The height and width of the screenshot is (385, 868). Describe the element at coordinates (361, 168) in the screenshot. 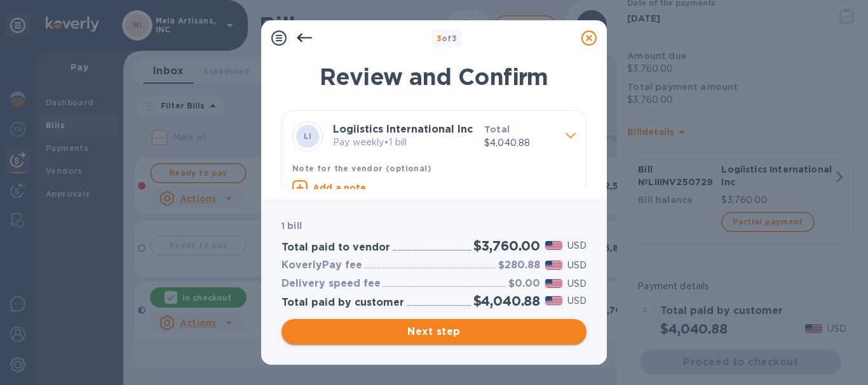

I see `b: Note for the vendor (optional)` at that location.